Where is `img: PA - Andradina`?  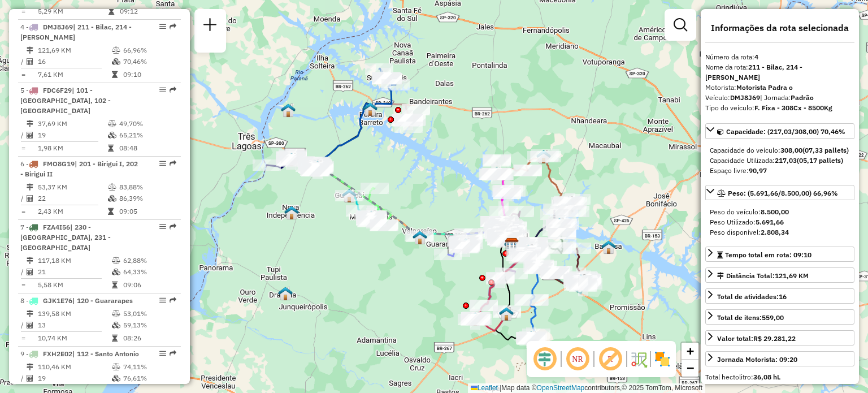 img: PA - Andradina is located at coordinates (318, 167).